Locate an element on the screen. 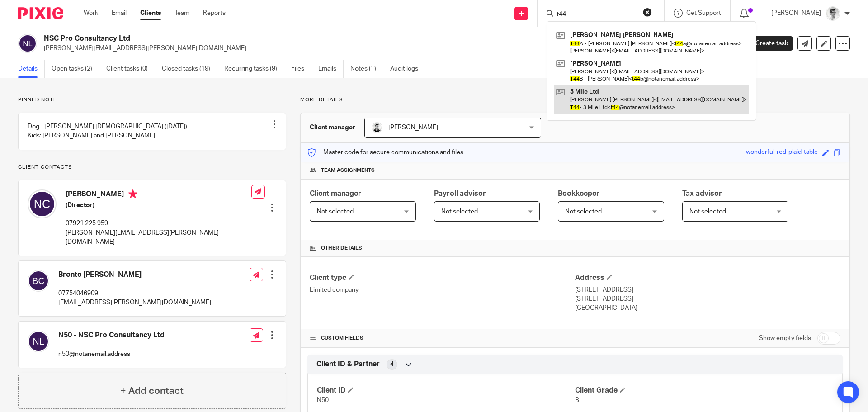 Image resolution: width=868 pixels, height=412 pixels. span: Client manager is located at coordinates (335, 193).